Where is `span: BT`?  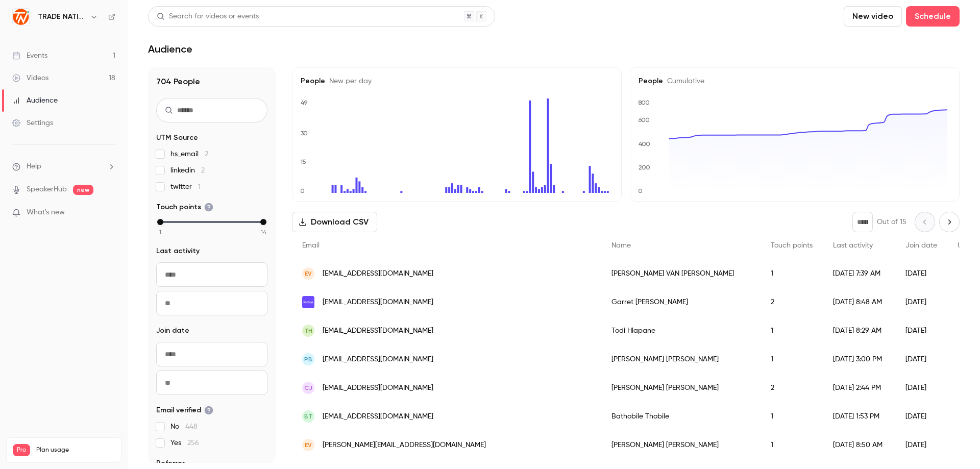 span: BT is located at coordinates (308, 417).